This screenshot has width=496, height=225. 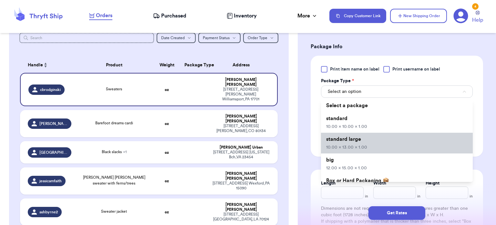 What do you see at coordinates (461, 16) in the screenshot?
I see `a: 4` at bounding box center [461, 16].